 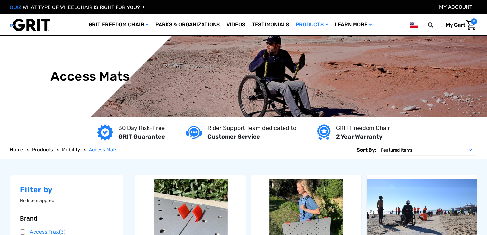 I want to click on input: Search, so click(x=436, y=25).